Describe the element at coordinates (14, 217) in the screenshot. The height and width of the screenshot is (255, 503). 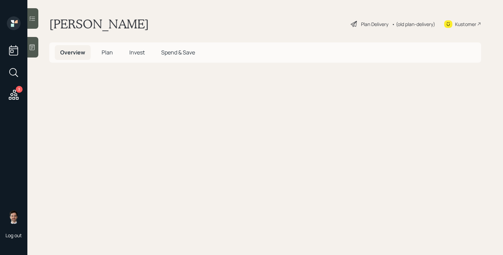
I see `img: jonah-coleman-headshot.png` at that location.